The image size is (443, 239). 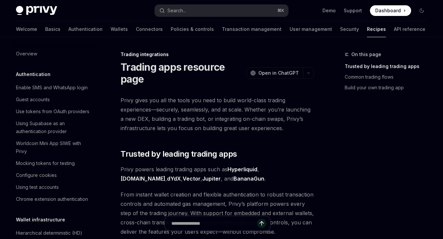 I want to click on a: Welcome, so click(x=27, y=29).